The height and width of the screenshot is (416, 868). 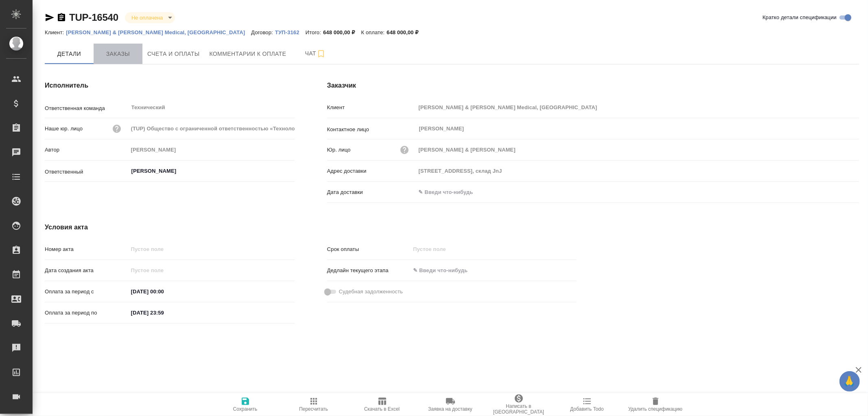 What do you see at coordinates (170, 85) in the screenshot?
I see `h4: Исполнитель` at bounding box center [170, 85].